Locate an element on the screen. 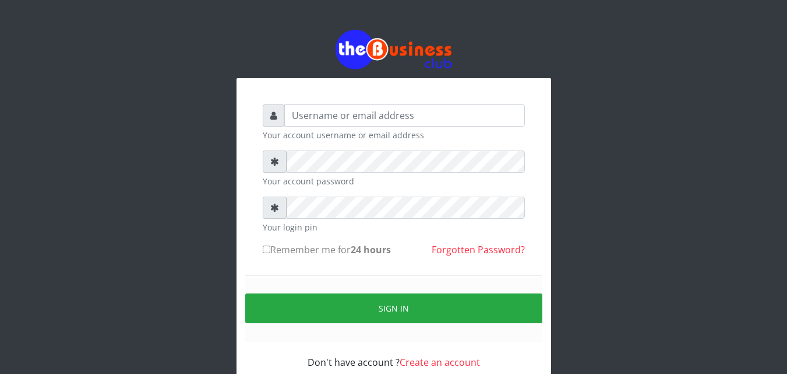 This screenshot has height=374, width=787. a: Create an account is located at coordinates (440, 362).